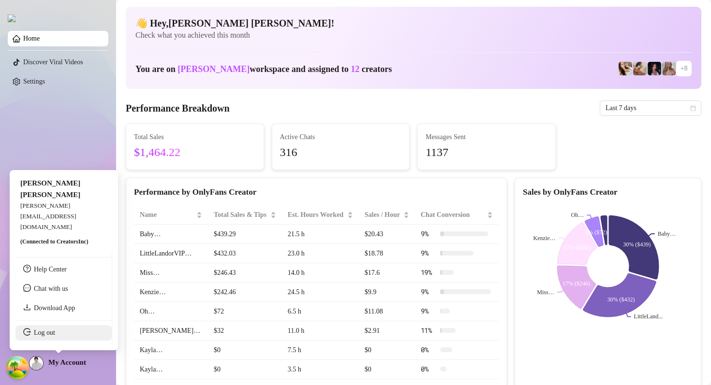 This screenshot has height=385, width=711. Describe the element at coordinates (167, 215) in the screenshot. I see `span: Name` at that location.